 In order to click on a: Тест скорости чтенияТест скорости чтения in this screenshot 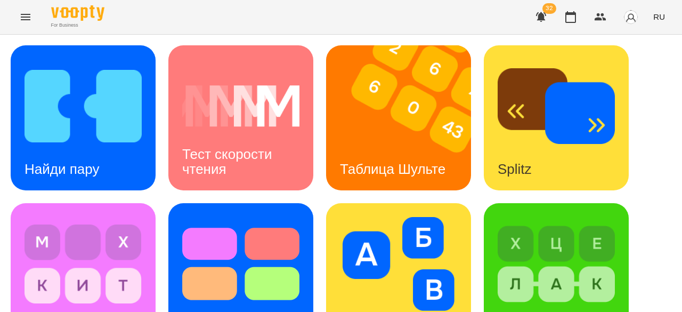, I will do `click(241, 118)`.